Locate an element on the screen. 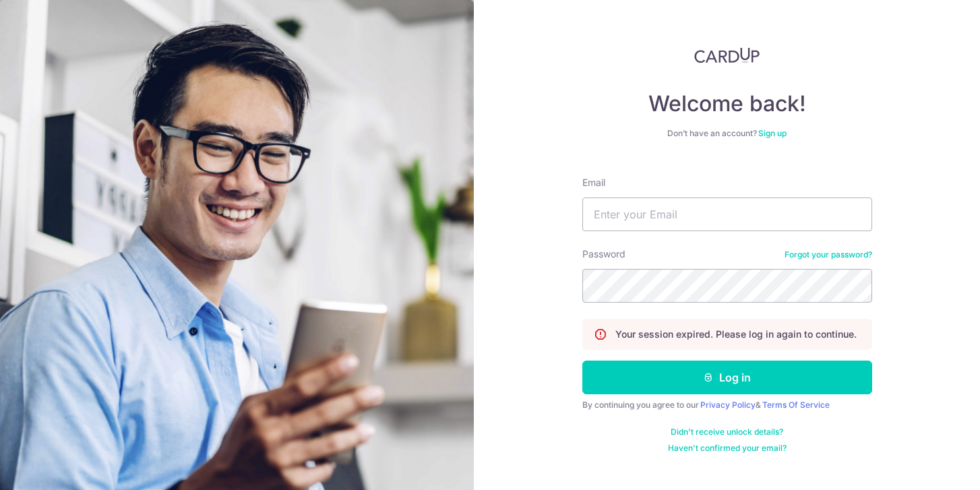 This screenshot has width=980, height=490. a: Didn't receive unlock details? is located at coordinates (727, 432).